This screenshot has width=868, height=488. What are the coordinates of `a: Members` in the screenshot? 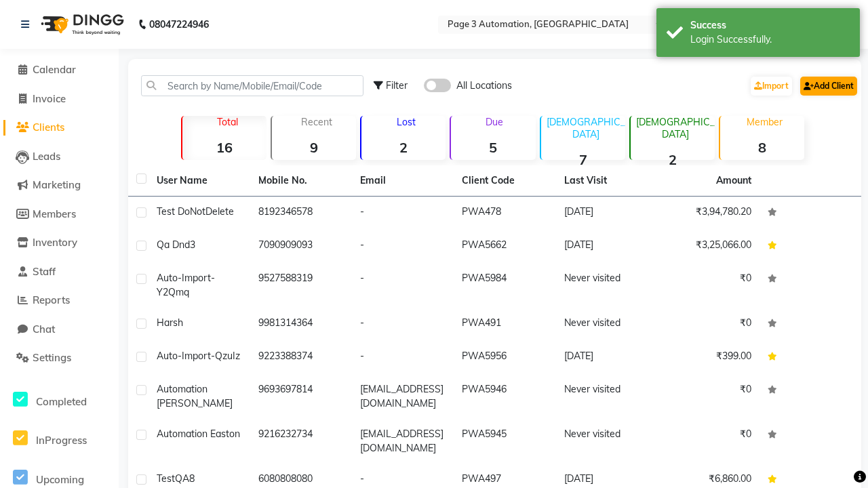 It's located at (59, 214).